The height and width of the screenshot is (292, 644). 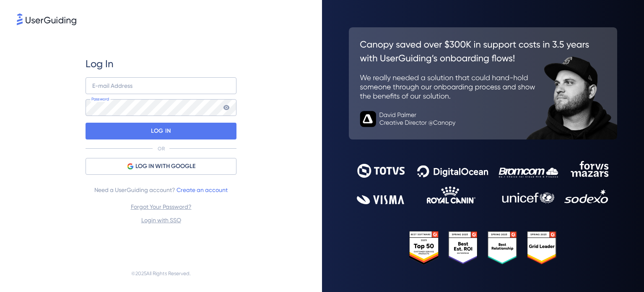 I want to click on p: OR, so click(x=161, y=149).